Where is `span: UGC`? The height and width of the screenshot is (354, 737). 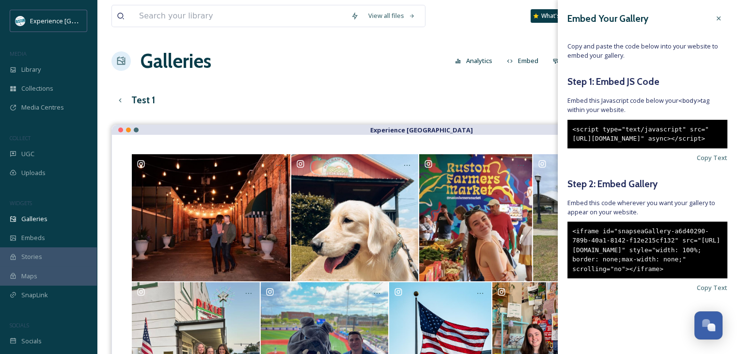 span: UGC is located at coordinates (28, 154).